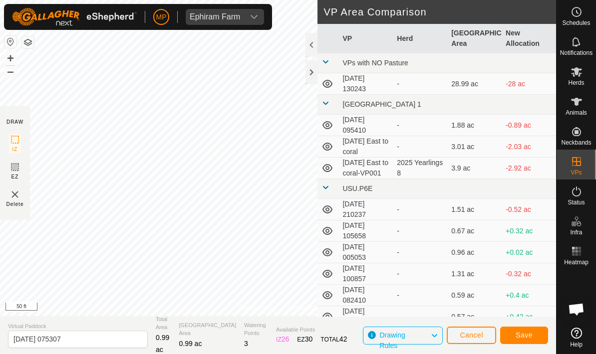  What do you see at coordinates (15, 204) in the screenshot?
I see `span: Delete` at bounding box center [15, 204].